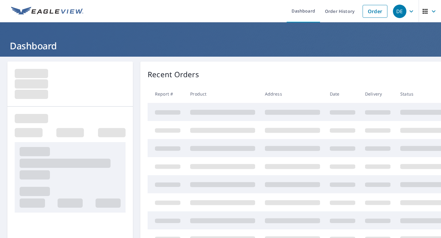  What do you see at coordinates (222, 94) in the screenshot?
I see `th: Product` at bounding box center [222, 94].